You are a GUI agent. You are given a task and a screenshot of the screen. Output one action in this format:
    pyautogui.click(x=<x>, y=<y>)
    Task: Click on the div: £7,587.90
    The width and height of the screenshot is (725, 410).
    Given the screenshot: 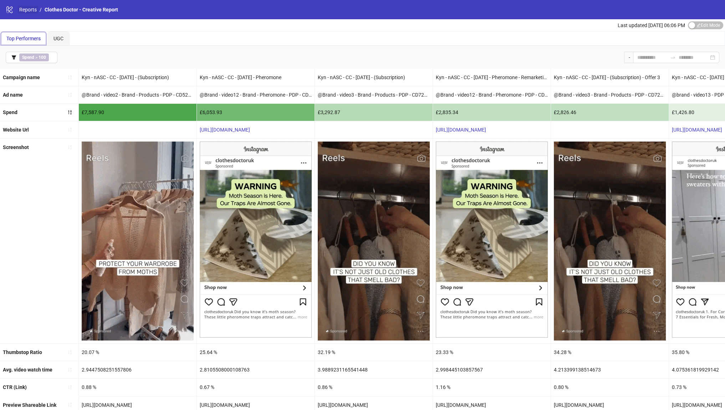 What is the action you would take?
    pyautogui.click(x=138, y=112)
    